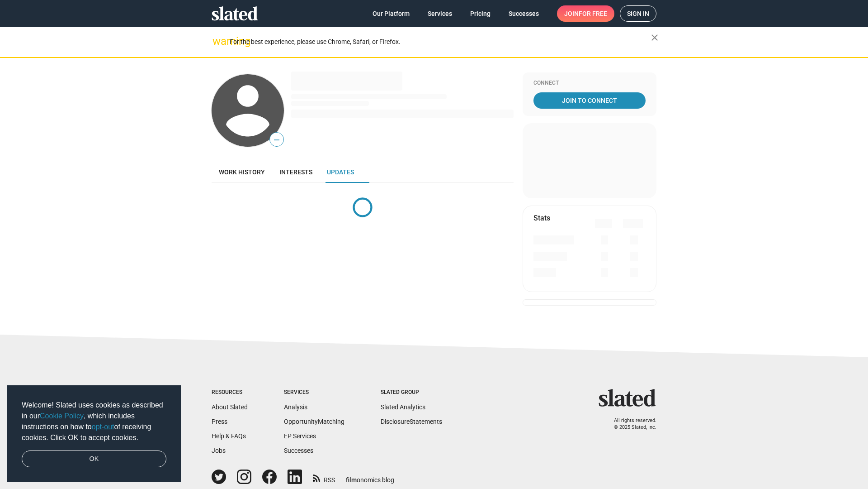  What do you see at coordinates (631, 424) in the screenshot?
I see `p: All rights reserved. © 2025 Slated, Inc.` at bounding box center [631, 424].